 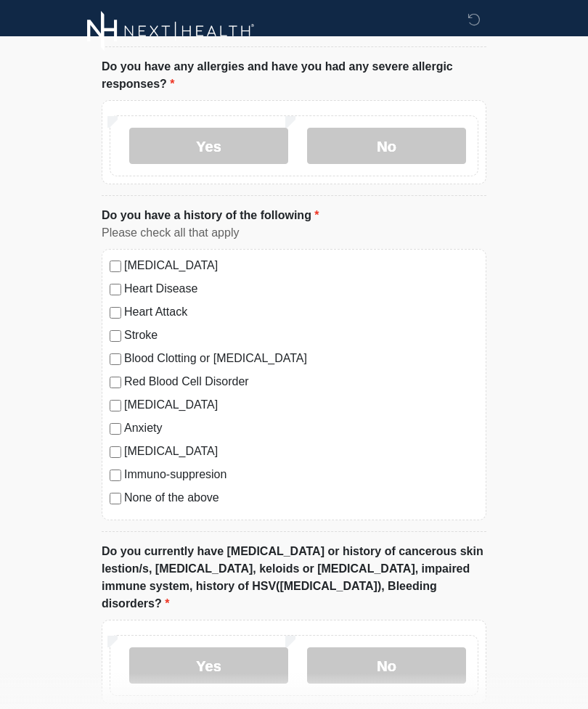 What do you see at coordinates (116, 475) in the screenshot?
I see `input: Immuno-suppresion` at bounding box center [116, 475].